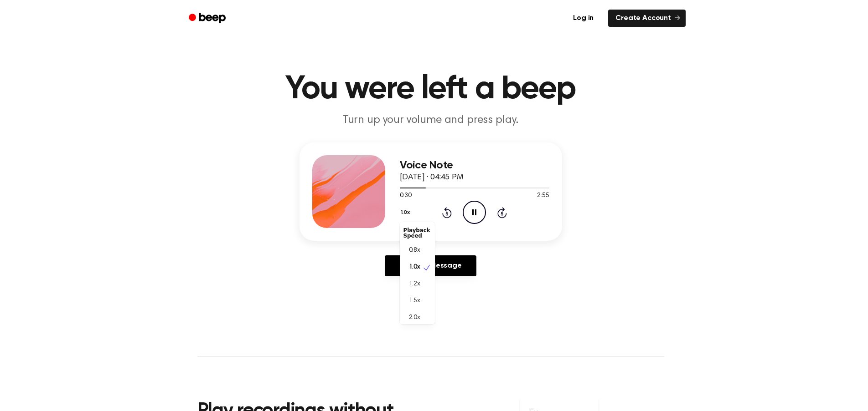 This screenshot has height=411, width=868. I want to click on span: 1.0x, so click(415, 267).